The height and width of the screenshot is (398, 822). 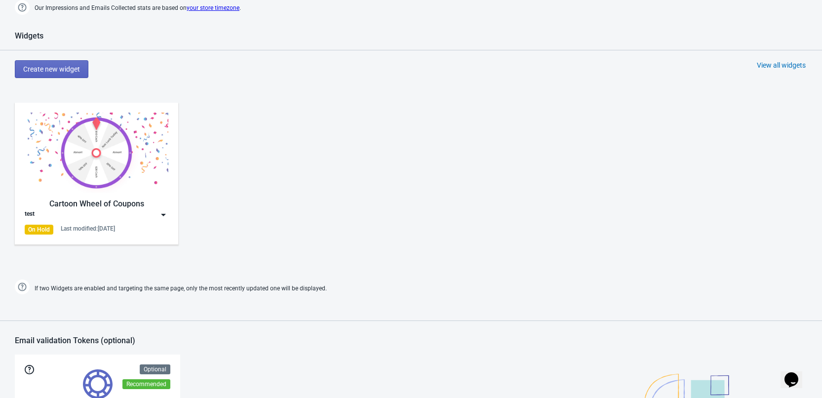 I want to click on span: Create new widget, so click(x=51, y=69).